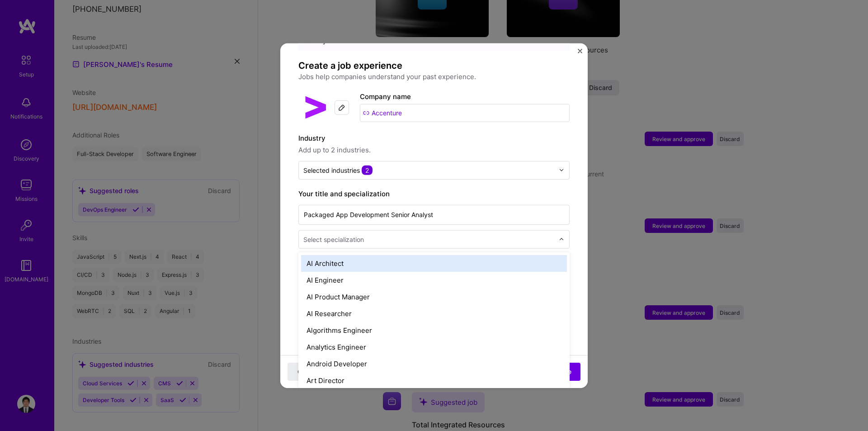 The height and width of the screenshot is (431, 868). I want to click on label: Company name, so click(385, 96).